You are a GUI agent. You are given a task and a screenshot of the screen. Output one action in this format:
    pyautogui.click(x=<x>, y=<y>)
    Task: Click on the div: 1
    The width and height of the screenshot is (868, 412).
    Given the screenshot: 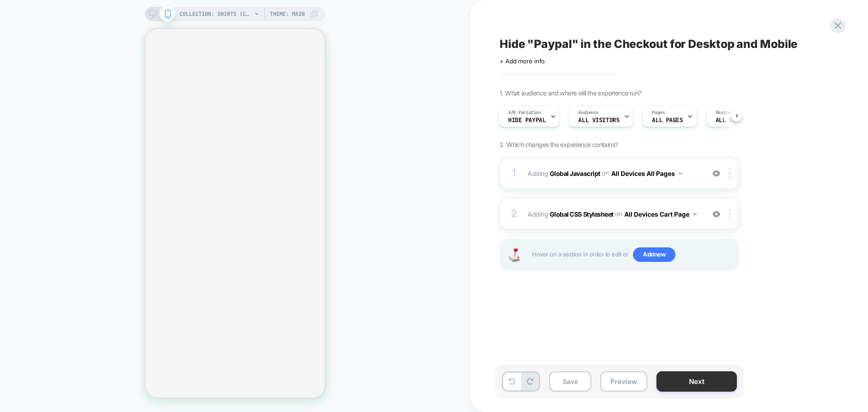 What is the action you would take?
    pyautogui.click(x=515, y=173)
    